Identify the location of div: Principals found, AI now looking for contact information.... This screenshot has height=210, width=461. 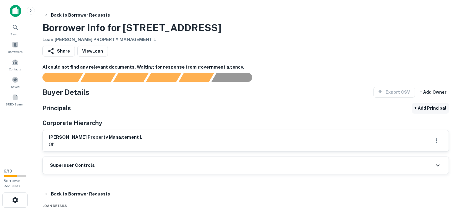
(163, 78).